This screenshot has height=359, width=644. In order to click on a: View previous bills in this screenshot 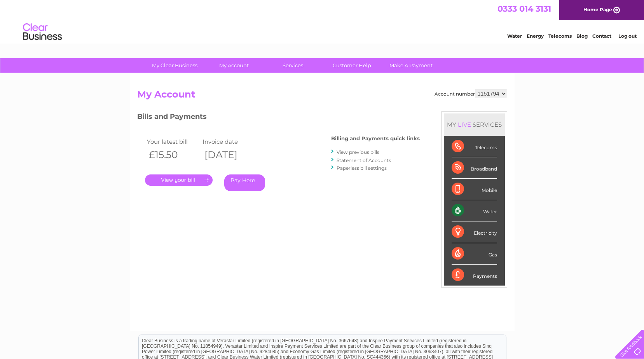, I will do `click(358, 152)`.